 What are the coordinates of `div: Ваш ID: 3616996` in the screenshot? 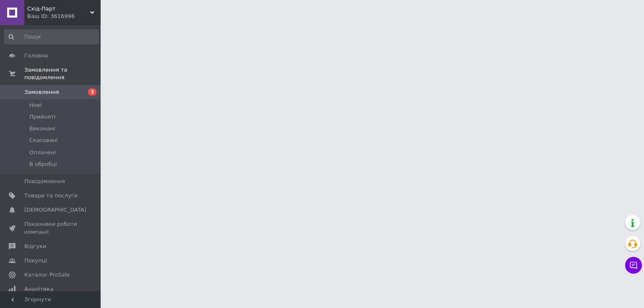 It's located at (64, 16).